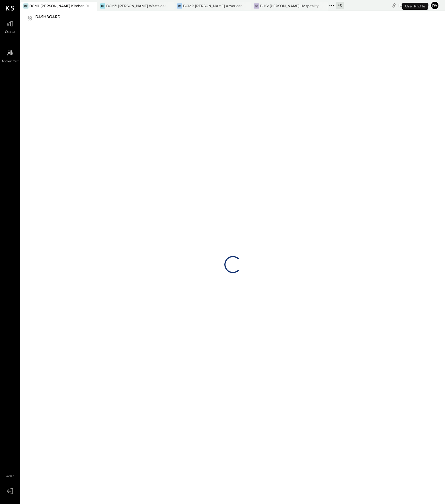  Describe the element at coordinates (180, 6) in the screenshot. I see `div: BS` at that location.